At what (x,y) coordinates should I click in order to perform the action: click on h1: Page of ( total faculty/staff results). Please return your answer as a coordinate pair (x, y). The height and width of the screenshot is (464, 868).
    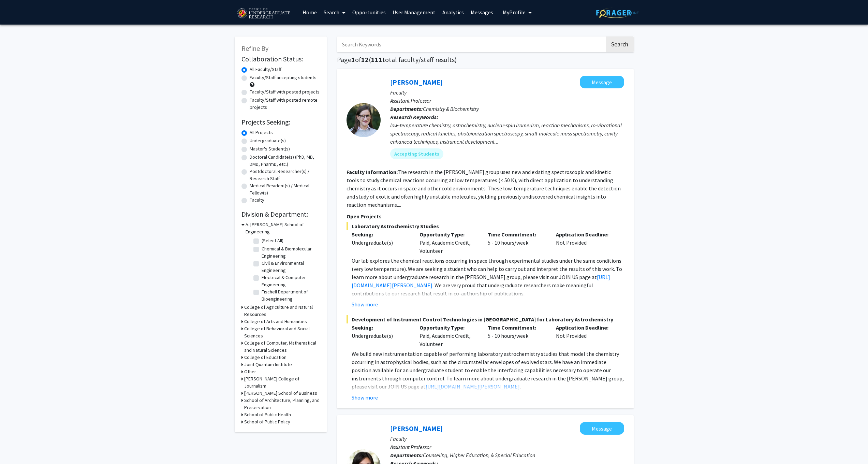
    Looking at the image, I should click on (486, 59).